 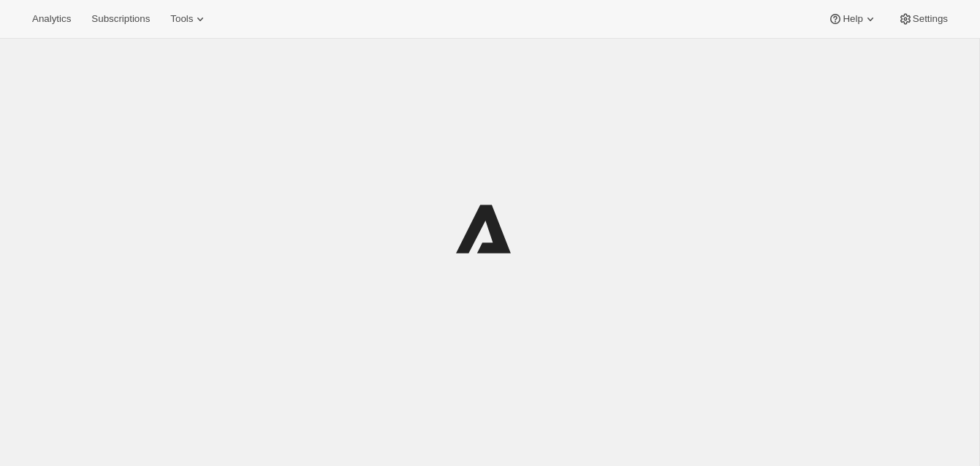 I want to click on button: Analytics, so click(x=51, y=19).